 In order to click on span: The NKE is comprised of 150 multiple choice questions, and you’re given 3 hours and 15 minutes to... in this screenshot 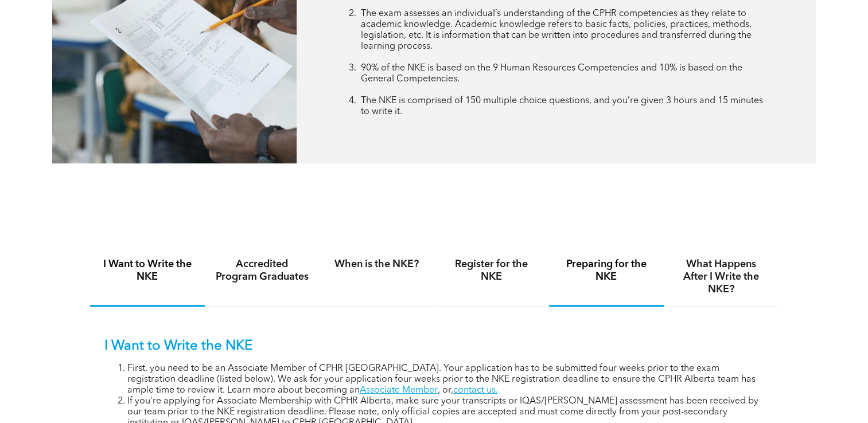, I will do `click(561, 106)`.